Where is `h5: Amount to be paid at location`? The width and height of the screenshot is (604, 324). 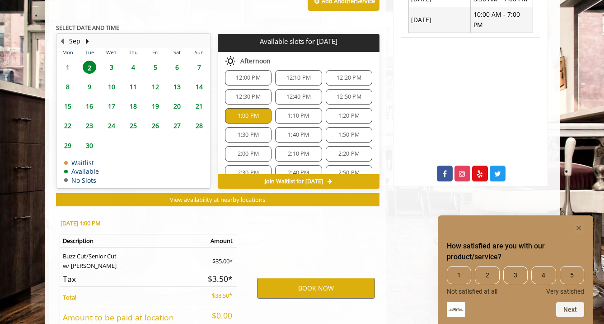
h5: Amount to be paid at location is located at coordinates (129, 317).